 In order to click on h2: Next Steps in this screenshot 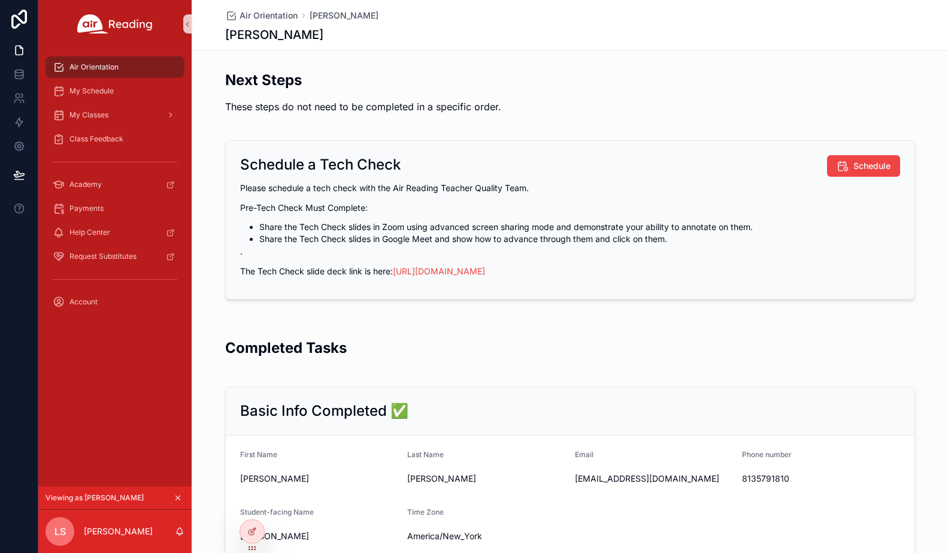, I will do `click(363, 80)`.